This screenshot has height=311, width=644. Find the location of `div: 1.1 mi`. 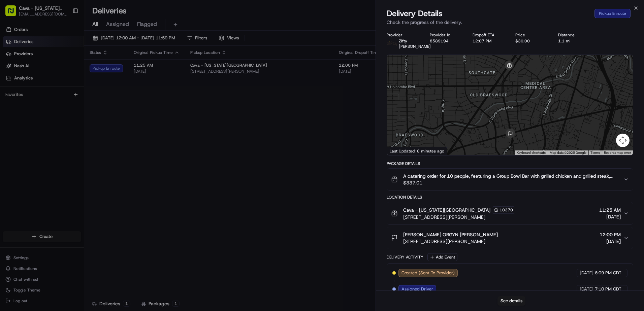

div: 1.1 mi is located at coordinates (574, 41).